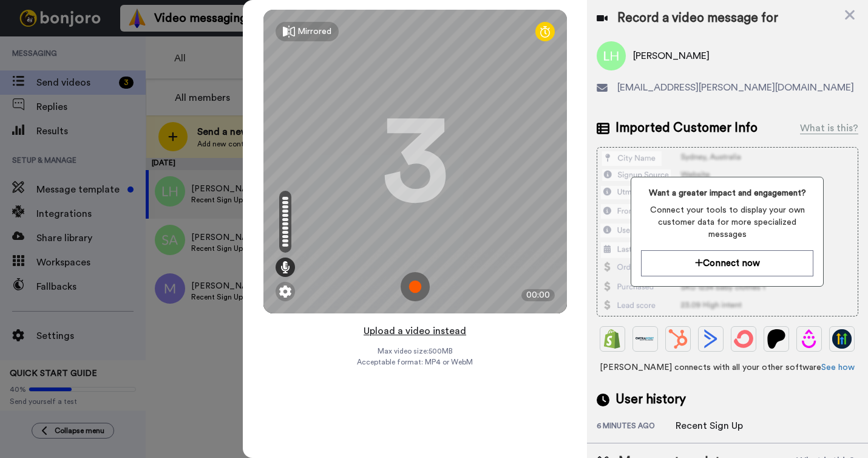 This screenshot has width=868, height=458. Describe the element at coordinates (415, 362) in the screenshot. I see `span: Acceptable format: MP4 or WebM` at that location.